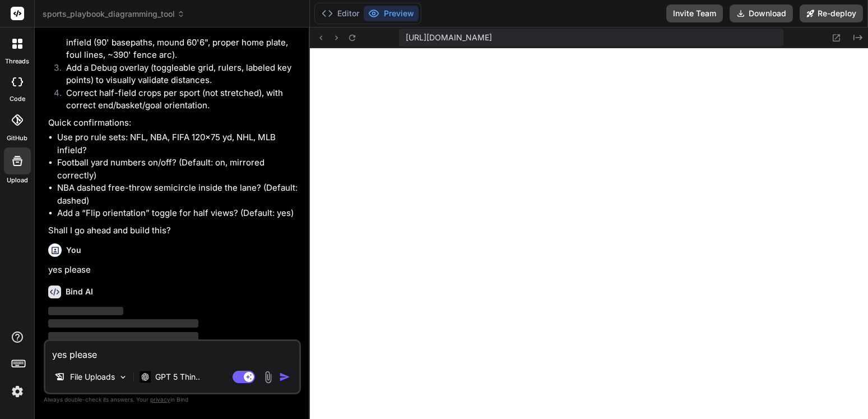 Image resolution: width=868 pixels, height=419 pixels. Describe the element at coordinates (17, 138) in the screenshot. I see `label: GitHub` at that location.